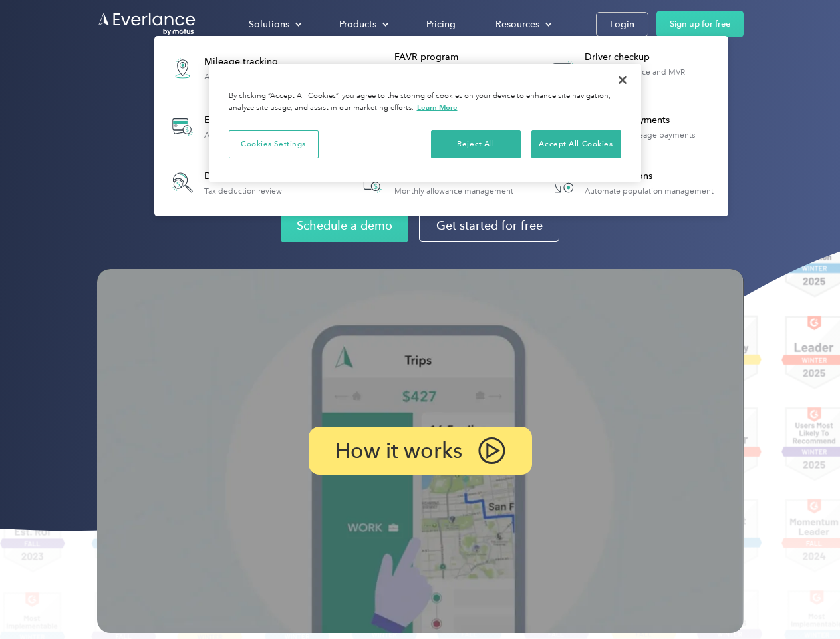 Image resolution: width=840 pixels, height=639 pixels. What do you see at coordinates (147, 24) in the screenshot?
I see `a: Go to homepage` at bounding box center [147, 24].